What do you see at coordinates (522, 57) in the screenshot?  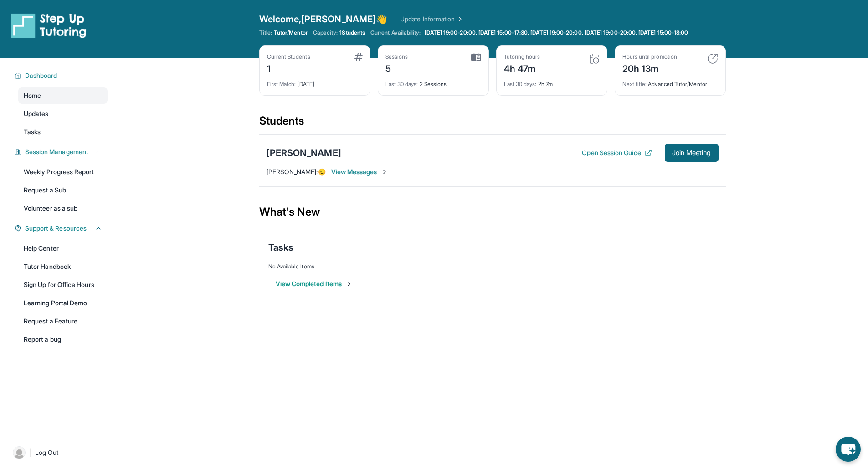 I see `div: Tutoring hours` at bounding box center [522, 57].